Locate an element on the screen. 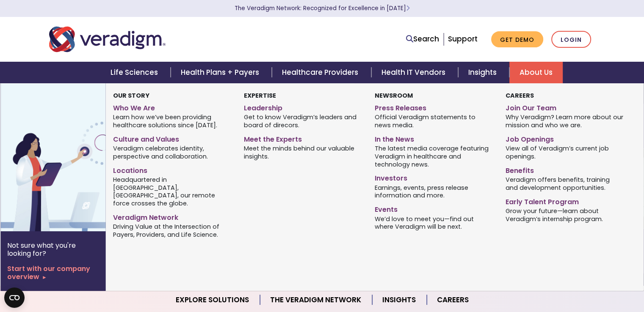 The height and width of the screenshot is (312, 644). a: Job Openings is located at coordinates (564, 138).